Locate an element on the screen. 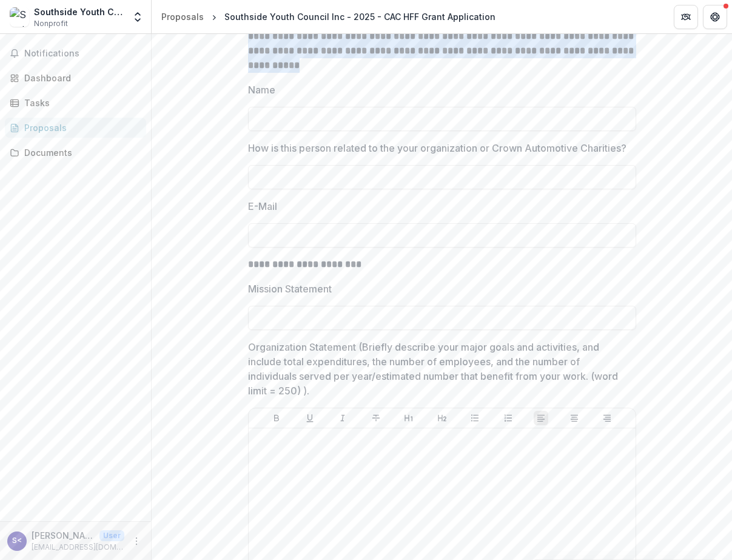 This screenshot has height=560, width=732. button: Partners is located at coordinates (686, 17).